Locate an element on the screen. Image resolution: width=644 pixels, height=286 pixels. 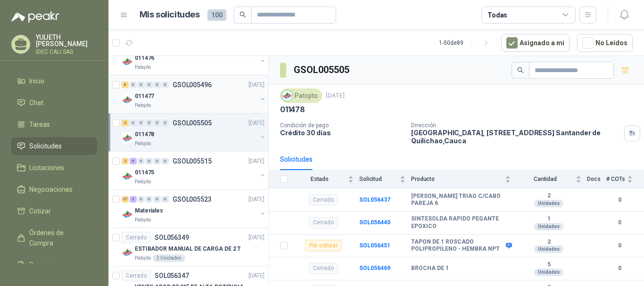
span: Cantidad is located at coordinates (545, 179).